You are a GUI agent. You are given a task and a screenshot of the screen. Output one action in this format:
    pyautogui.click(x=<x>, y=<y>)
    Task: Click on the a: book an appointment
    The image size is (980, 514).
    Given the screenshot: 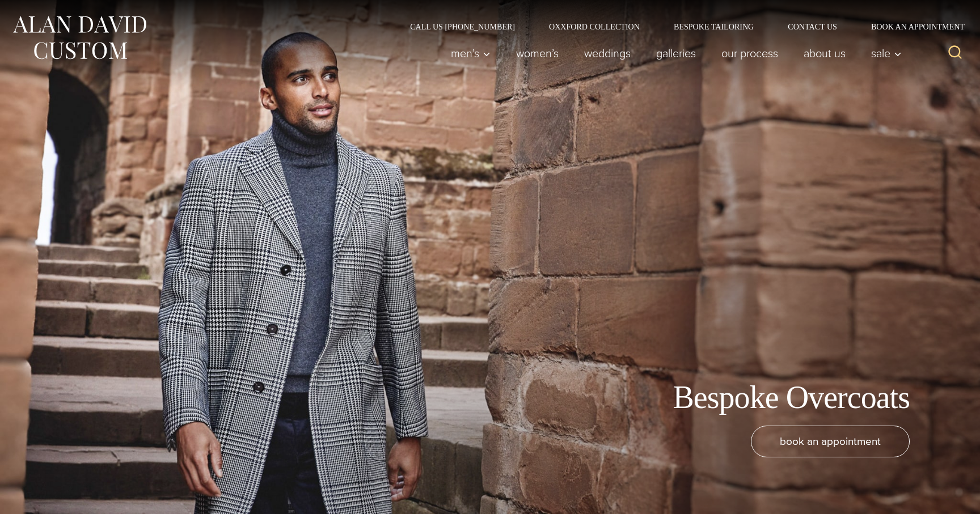 What is the action you would take?
    pyautogui.click(x=830, y=441)
    